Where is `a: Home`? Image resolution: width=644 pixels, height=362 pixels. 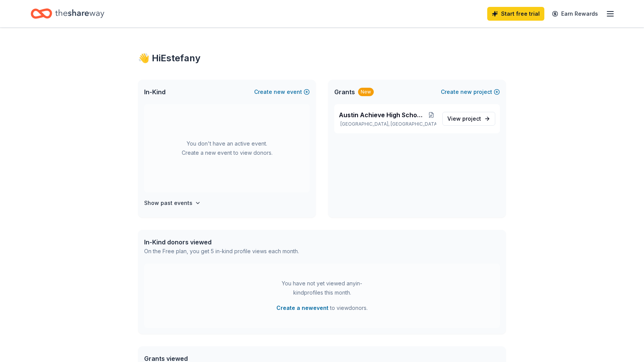 a: Home is located at coordinates (68, 13).